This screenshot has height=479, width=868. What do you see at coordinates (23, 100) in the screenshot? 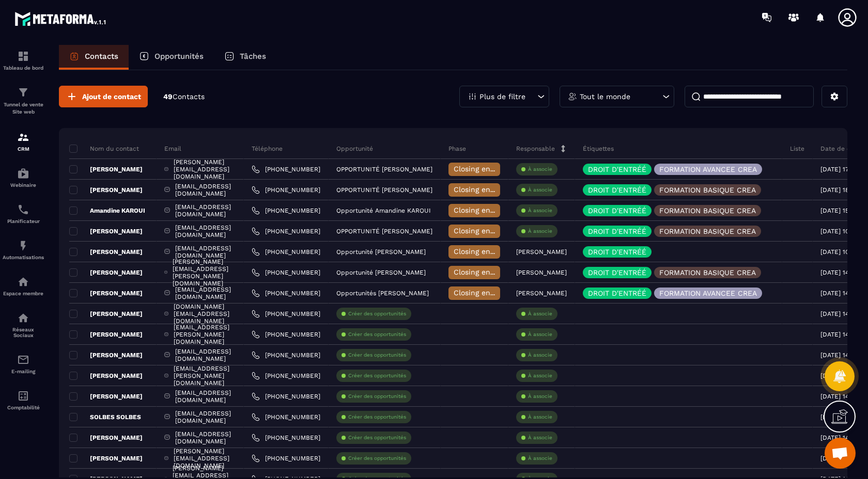
I see `a: formationformationTunnel de vente Site web` at bounding box center [23, 100].